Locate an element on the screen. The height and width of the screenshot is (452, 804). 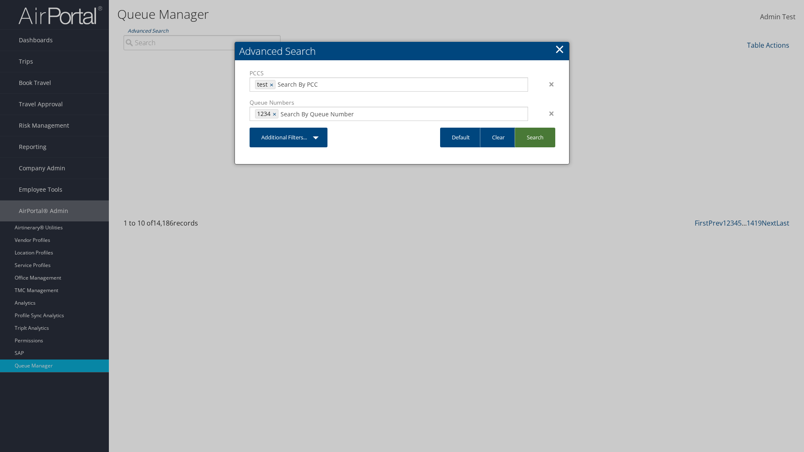
a: Clear is located at coordinates (498, 137).